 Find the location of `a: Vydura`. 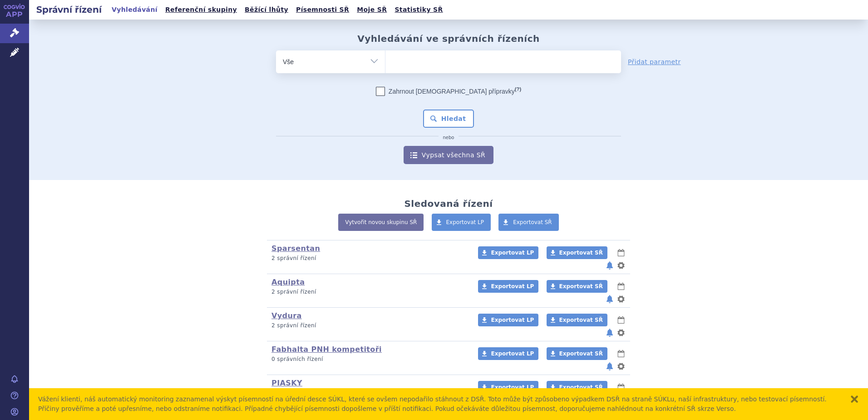

a: Vydura is located at coordinates (286, 315).